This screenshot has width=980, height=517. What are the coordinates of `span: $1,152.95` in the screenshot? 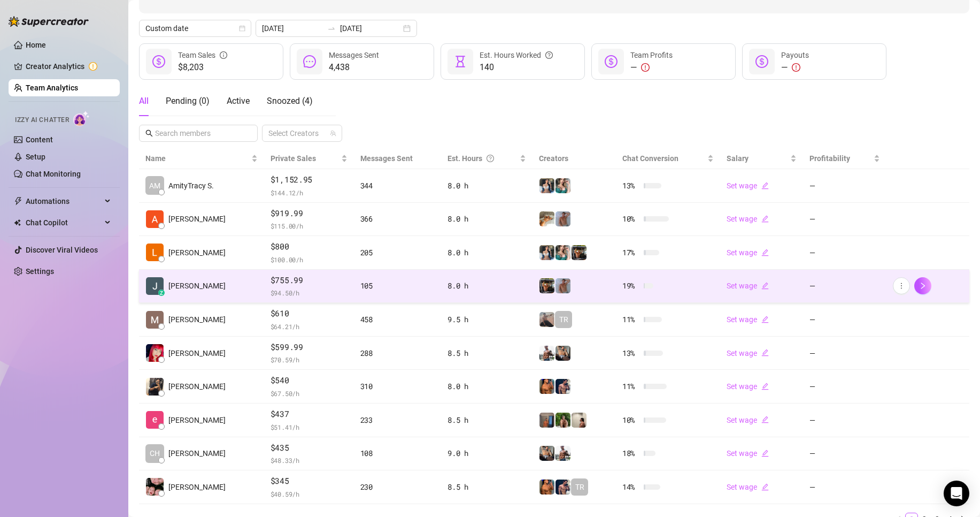 It's located at (309, 180).